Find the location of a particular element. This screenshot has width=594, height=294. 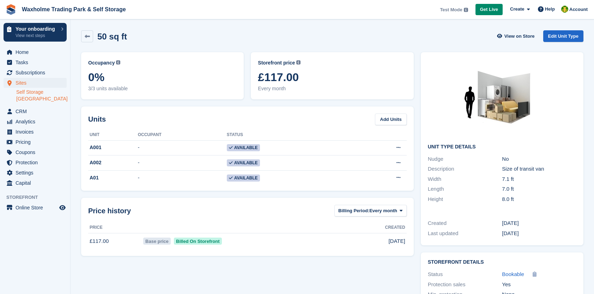

img: 50.jpg is located at coordinates (502, 99).